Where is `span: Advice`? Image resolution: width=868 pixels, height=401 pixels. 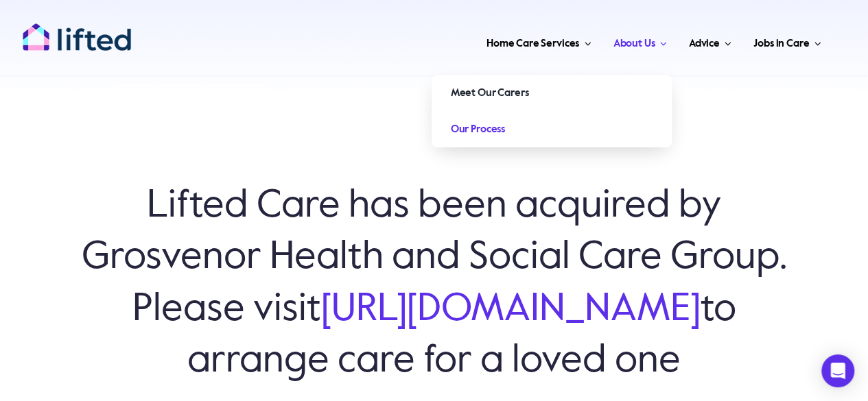
span: Advice is located at coordinates (704, 44).